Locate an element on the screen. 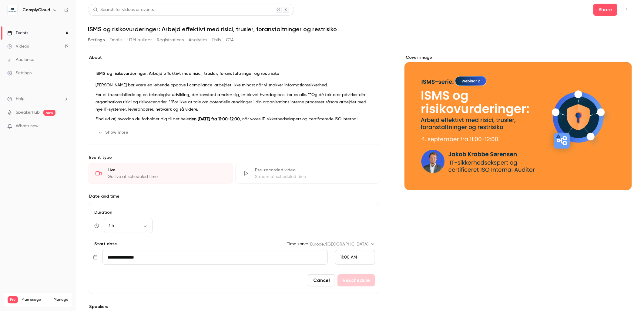  div: Pre-recorded videoStream at scheduled time is located at coordinates (308, 174).